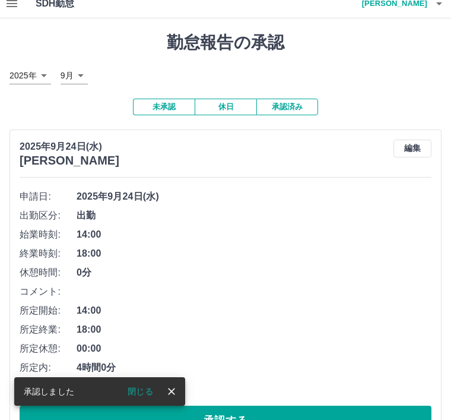  What do you see at coordinates (48, 235) in the screenshot?
I see `span: 始業時刻:` at bounding box center [48, 235].